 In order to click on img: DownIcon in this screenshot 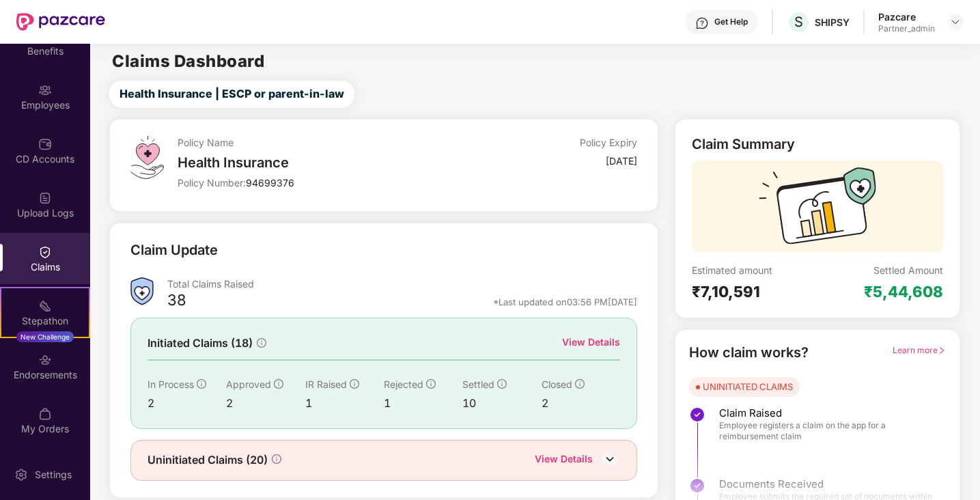, I will do `click(609, 459)`.